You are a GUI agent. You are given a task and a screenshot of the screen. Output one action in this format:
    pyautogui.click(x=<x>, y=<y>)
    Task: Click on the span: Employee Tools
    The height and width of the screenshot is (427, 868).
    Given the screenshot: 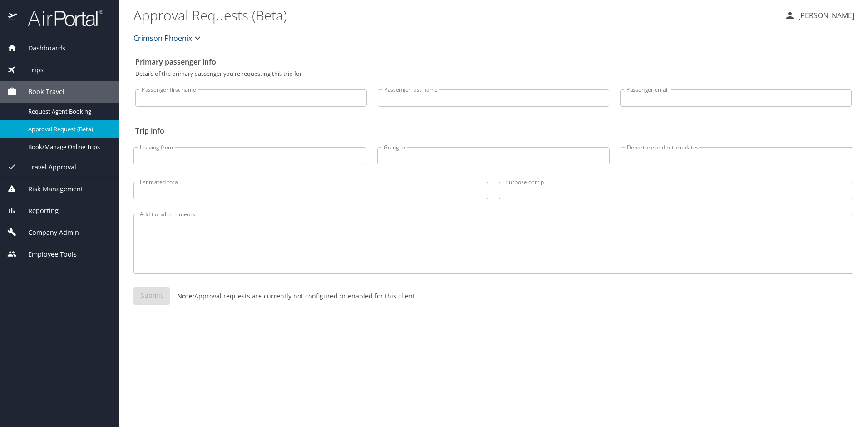 What is the action you would take?
    pyautogui.click(x=47, y=254)
    